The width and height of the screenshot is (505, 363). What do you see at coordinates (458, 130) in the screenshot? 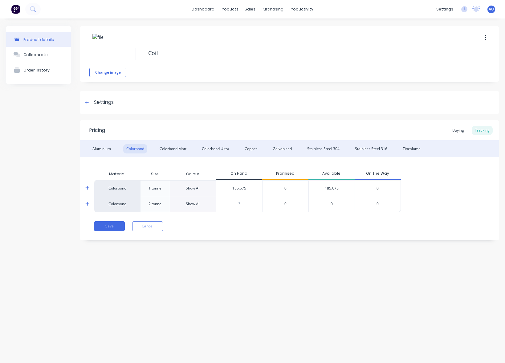
I see `div: Buying` at bounding box center [458, 130].